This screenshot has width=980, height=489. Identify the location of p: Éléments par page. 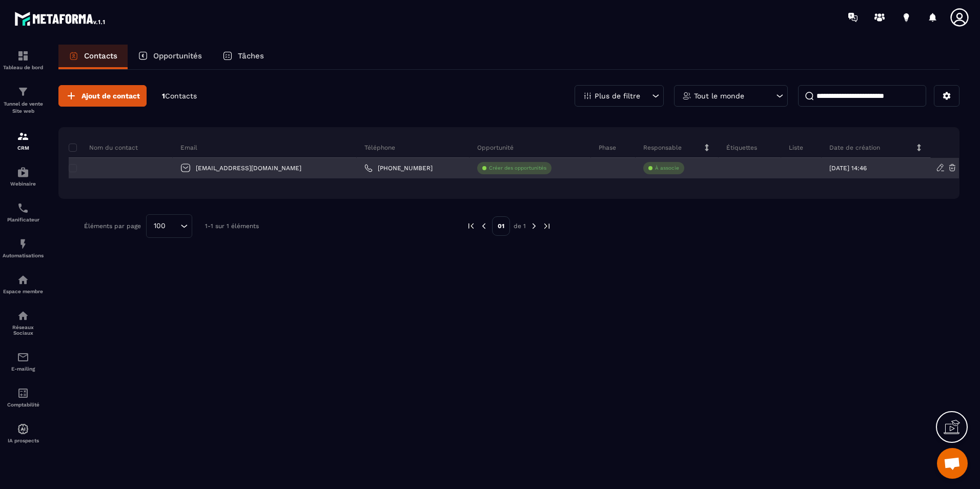
(112, 226).